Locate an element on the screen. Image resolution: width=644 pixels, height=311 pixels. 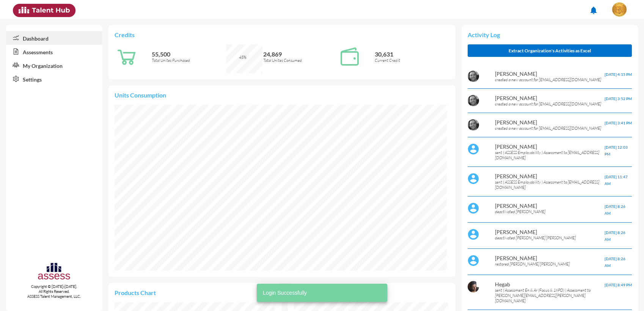
p: Activity Log is located at coordinates (550, 35).